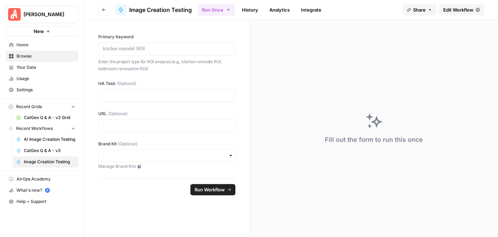 The height and width of the screenshot is (237, 498). I want to click on a: CatGeo Q & A - v3 Grid, so click(46, 118).